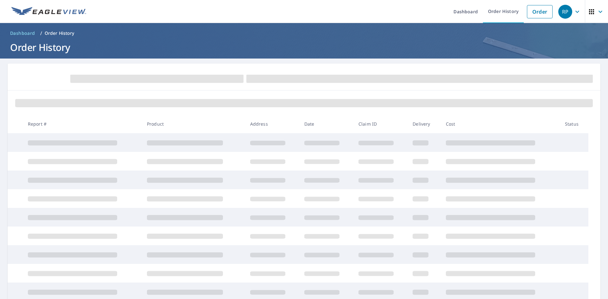  Describe the element at coordinates (500, 124) in the screenshot. I see `th: Cost` at that location.